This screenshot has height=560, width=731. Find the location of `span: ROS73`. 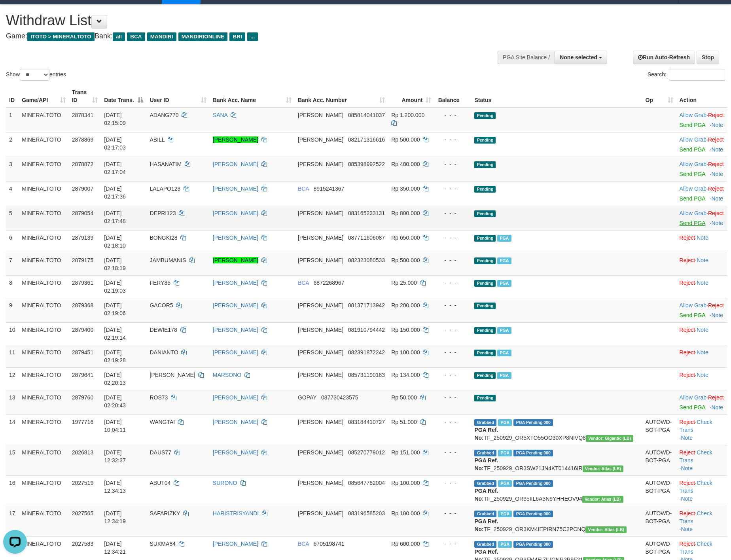

span: ROS73 is located at coordinates (158, 398).